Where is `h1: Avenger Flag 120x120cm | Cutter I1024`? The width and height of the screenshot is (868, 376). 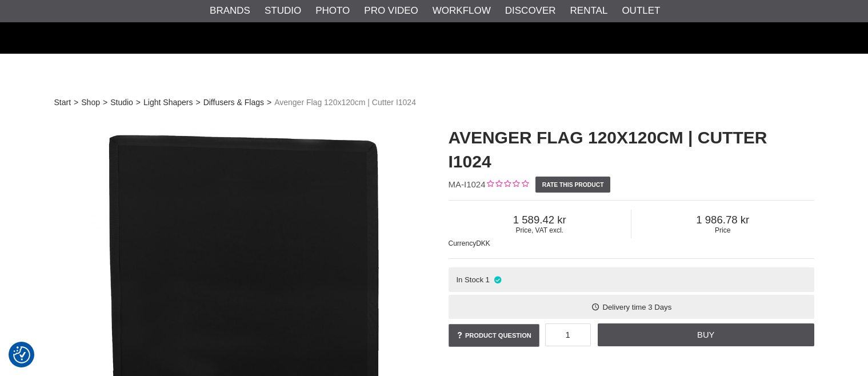 h1: Avenger Flag 120x120cm | Cutter I1024 is located at coordinates (631, 150).